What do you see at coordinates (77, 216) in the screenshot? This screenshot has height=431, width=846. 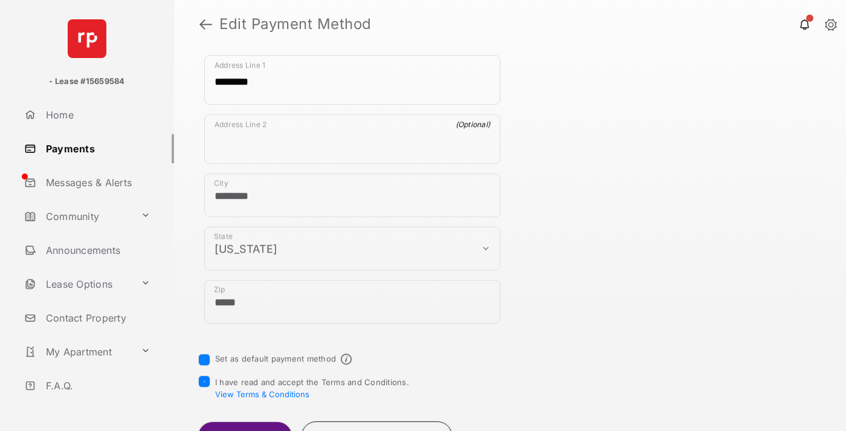 I see `a: Community` at bounding box center [77, 216].